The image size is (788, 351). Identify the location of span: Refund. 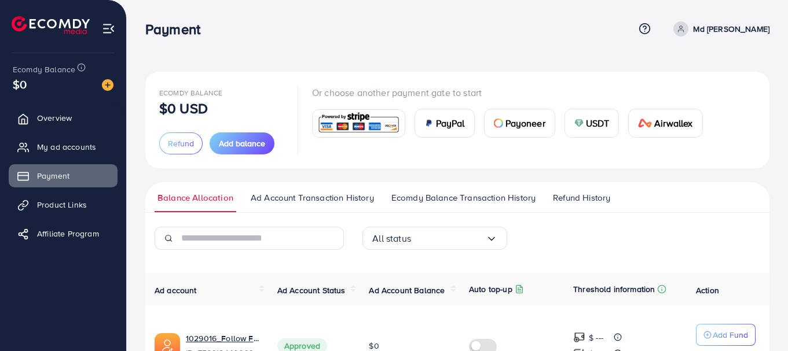
(181, 144).